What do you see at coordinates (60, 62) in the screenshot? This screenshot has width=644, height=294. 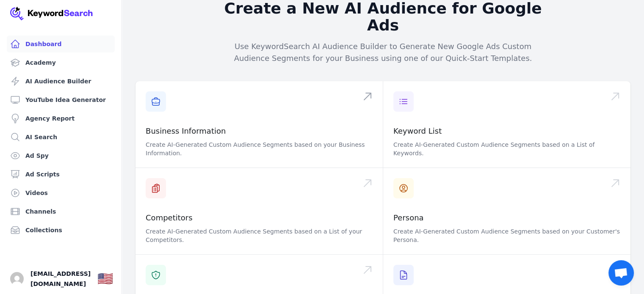 I see `a: Academy` at bounding box center [60, 62].